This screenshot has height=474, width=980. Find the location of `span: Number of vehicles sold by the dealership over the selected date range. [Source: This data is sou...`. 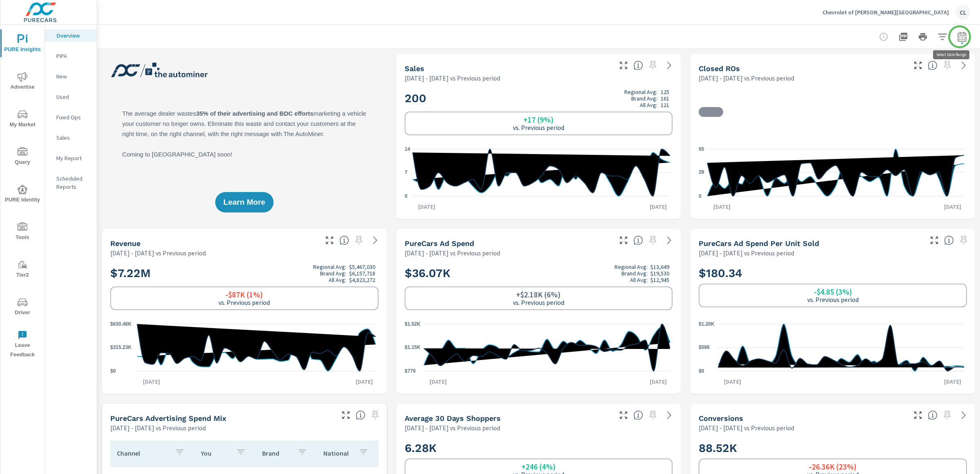

span: Number of vehicles sold by the dealership over the selected date range. [Source: This data is sou... is located at coordinates (638, 65).